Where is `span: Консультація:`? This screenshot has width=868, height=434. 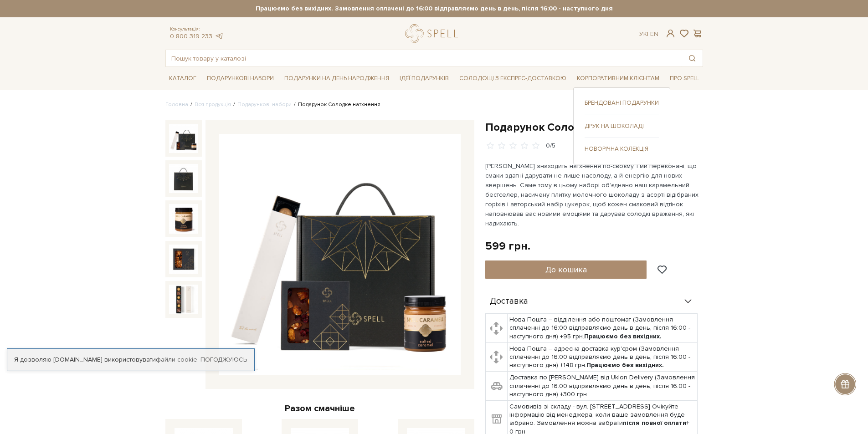 span: Консультація: is located at coordinates (197, 29).